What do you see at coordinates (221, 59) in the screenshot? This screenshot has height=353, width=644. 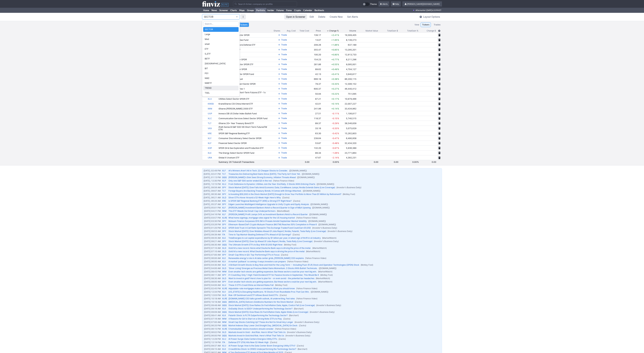 I see `span: BETF` at bounding box center [221, 59].